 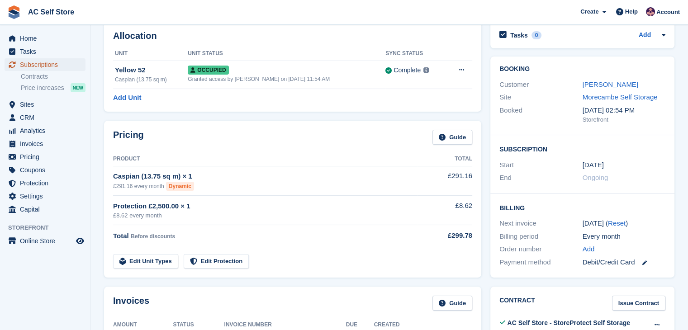 I want to click on time: 2025-09-18 00:00:00 UTC, so click(x=593, y=165).